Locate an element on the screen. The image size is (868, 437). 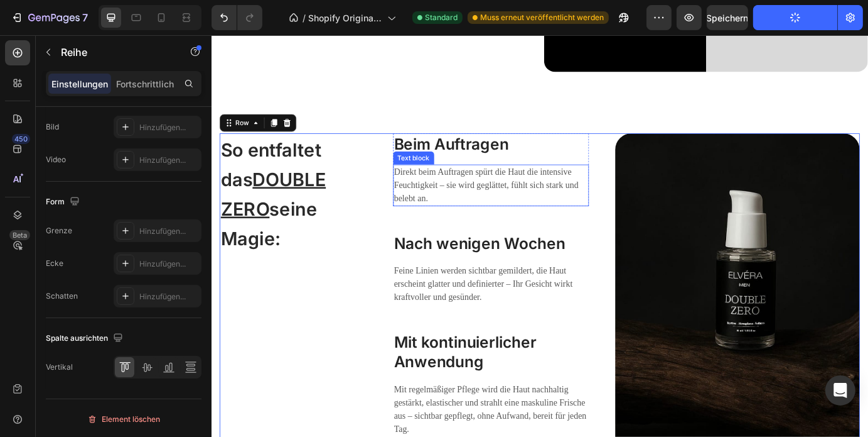
div: Text block is located at coordinates (231, 141).